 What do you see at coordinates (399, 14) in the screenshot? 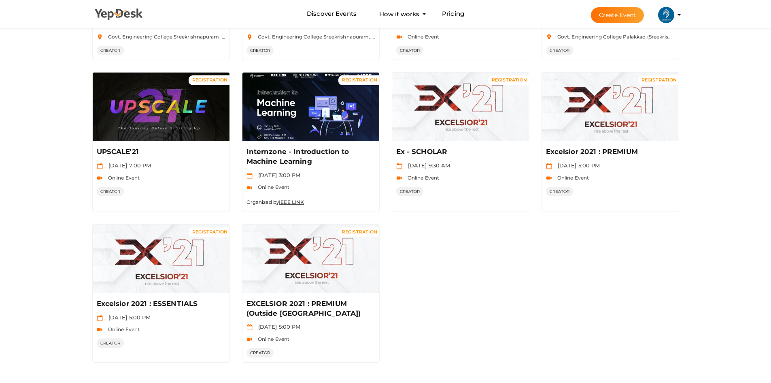
I see `button: How it works` at bounding box center [399, 14].